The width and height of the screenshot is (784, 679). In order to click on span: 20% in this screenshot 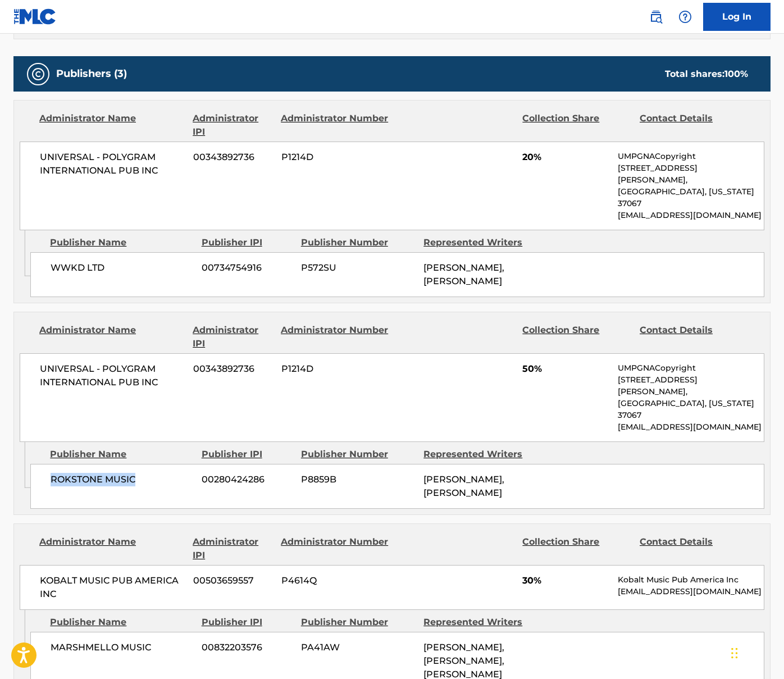, I will do `click(565, 157)`.